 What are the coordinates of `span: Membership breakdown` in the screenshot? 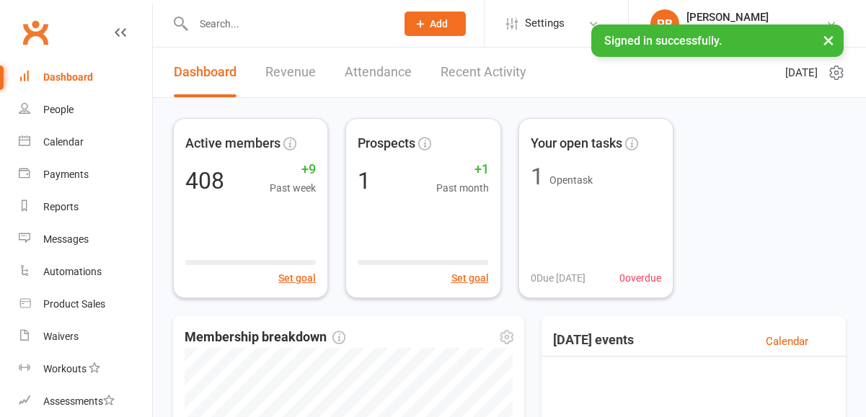 It's located at (265, 337).